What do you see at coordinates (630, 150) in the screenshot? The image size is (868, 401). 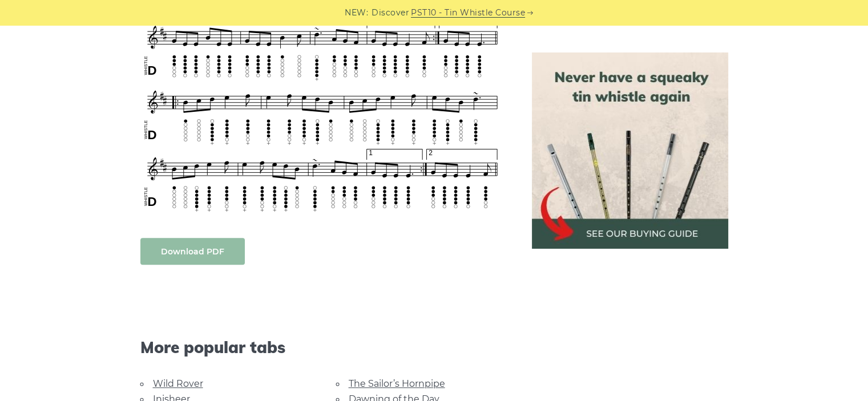 I see `img: tin whistle buying guide` at bounding box center [630, 150].